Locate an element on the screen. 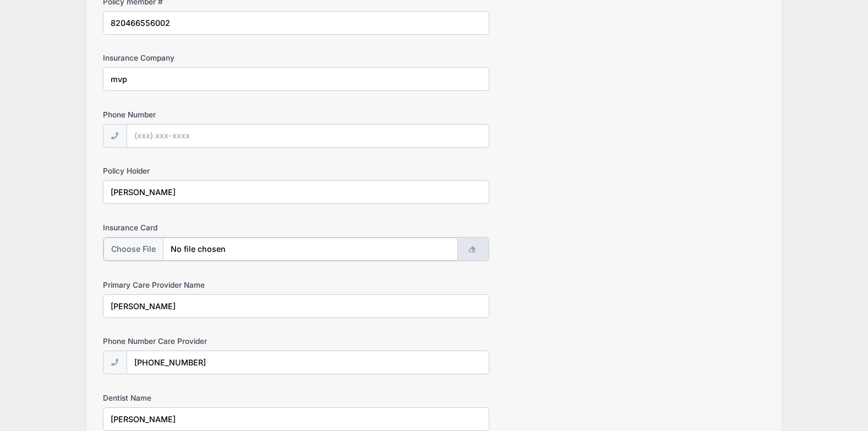  label: Insurance Company is located at coordinates (213, 58).